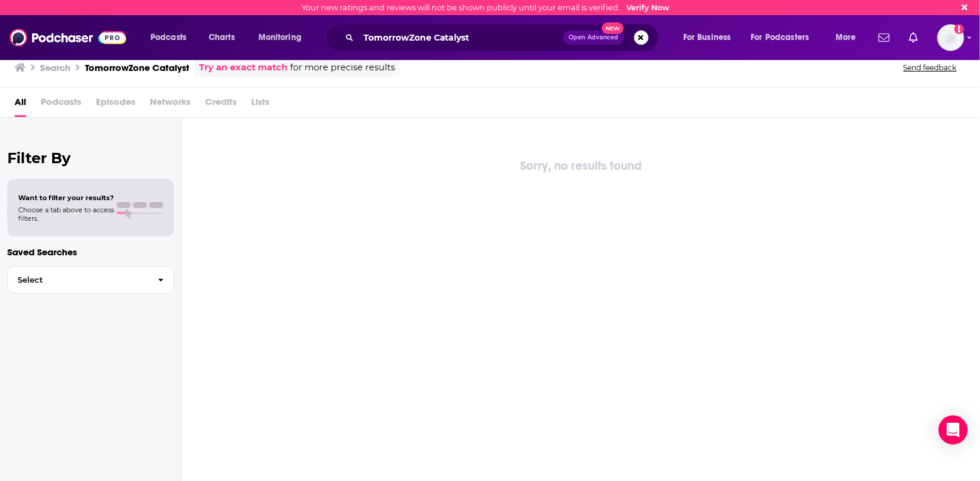 The height and width of the screenshot is (481, 980). I want to click on a: Podchaser - Follow, Share and Rate Podcasts, so click(68, 38).